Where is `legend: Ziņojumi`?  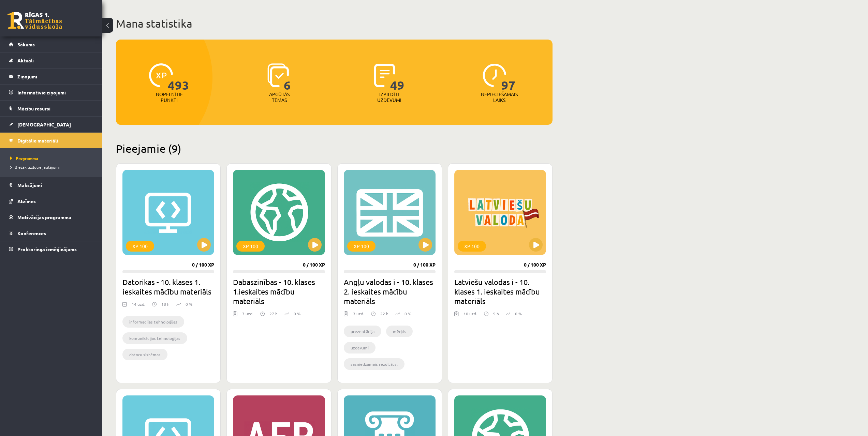
legend: Ziņojumi is located at coordinates (56, 76).